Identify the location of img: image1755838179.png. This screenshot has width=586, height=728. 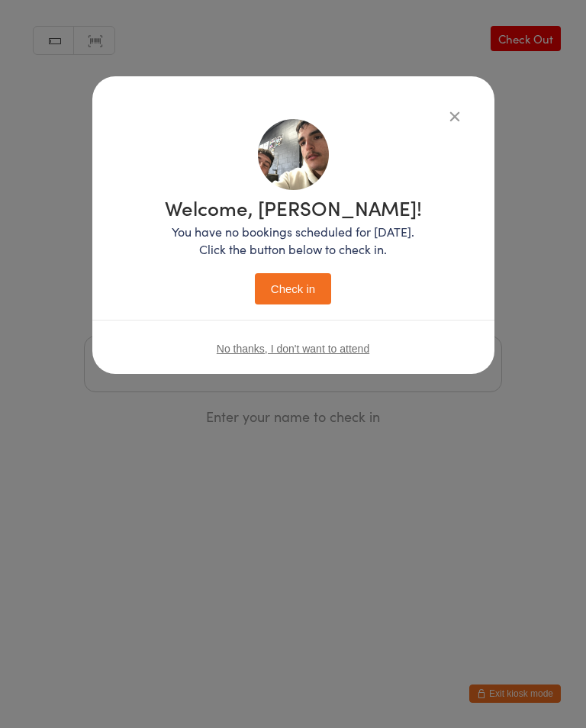
(293, 154).